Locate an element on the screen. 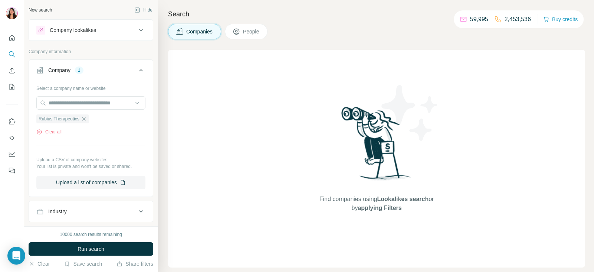 The height and width of the screenshot is (272, 594). img: Surfe Illustration - Stars is located at coordinates (410, 113).